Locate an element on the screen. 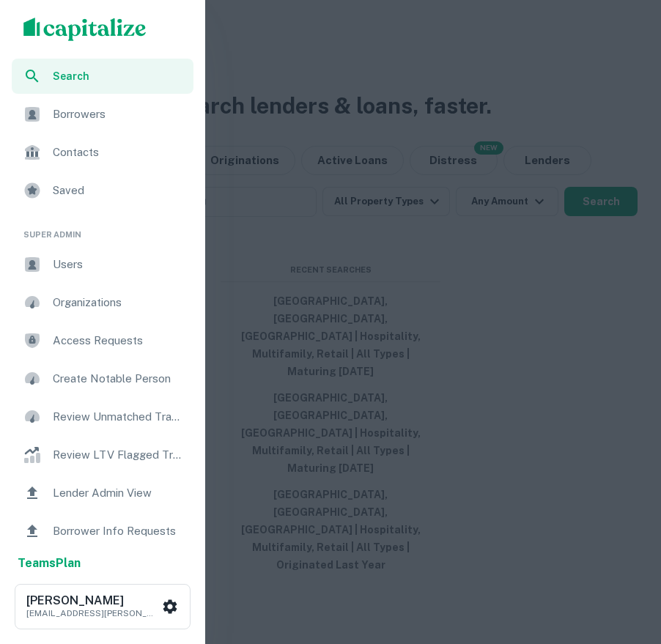 The image size is (661, 644). a: Users is located at coordinates (102, 265).